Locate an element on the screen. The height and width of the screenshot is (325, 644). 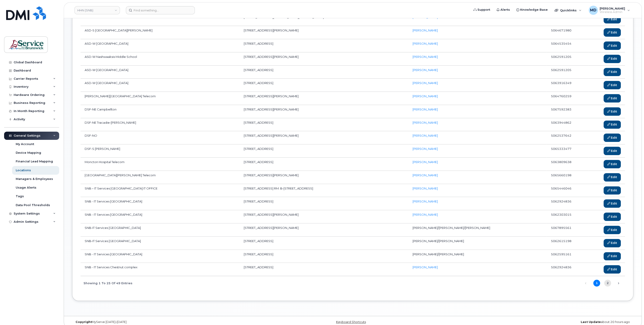
a: HHN (SNB) is located at coordinates (97, 11).